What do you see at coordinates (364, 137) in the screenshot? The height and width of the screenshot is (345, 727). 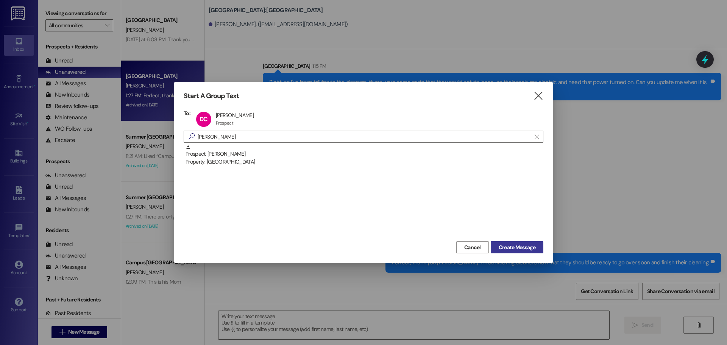 I see `input: Search for any contact or apartment` at bounding box center [364, 137].